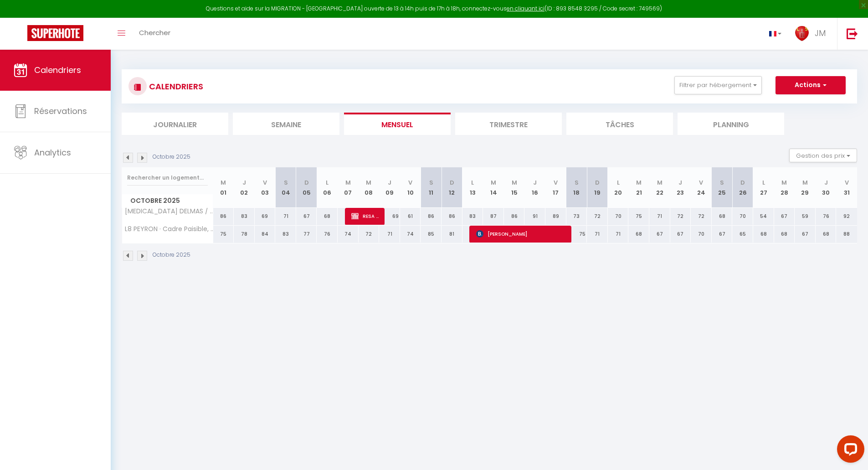  Describe the element at coordinates (660, 187) in the screenshot. I see `th: 22` at that location.